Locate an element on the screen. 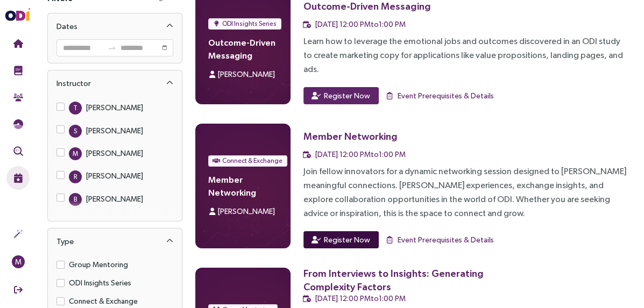  img: JTBD Needs Framework is located at coordinates (18, 124).